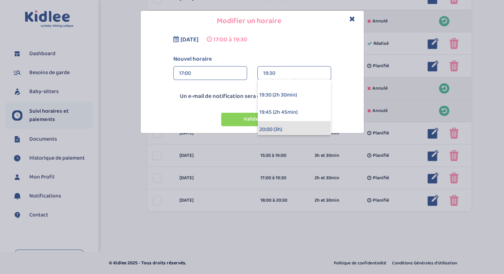 The width and height of the screenshot is (504, 274). Describe the element at coordinates (252, 59) in the screenshot. I see `label: Nouvel horaire` at that location.